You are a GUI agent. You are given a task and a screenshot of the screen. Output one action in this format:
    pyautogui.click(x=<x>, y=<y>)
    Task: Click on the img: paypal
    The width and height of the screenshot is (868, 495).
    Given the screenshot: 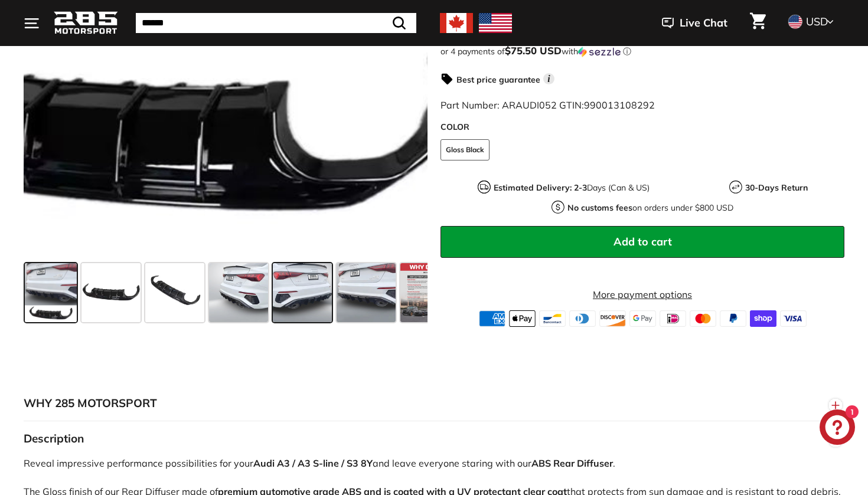 What is the action you would take?
    pyautogui.click(x=733, y=319)
    